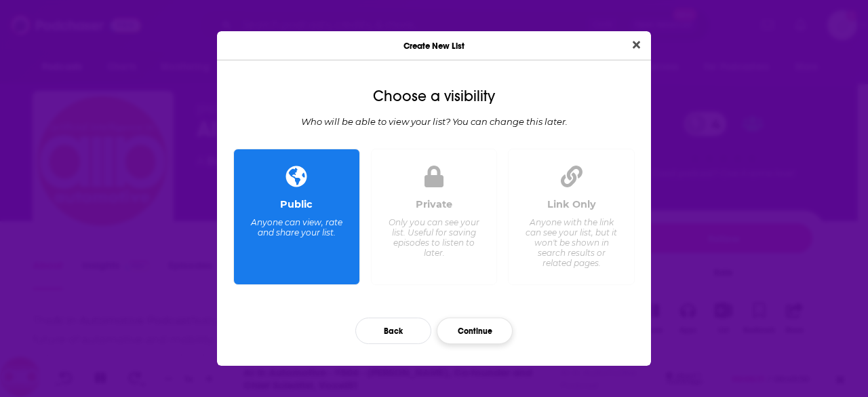 This screenshot has height=397, width=868. Describe the element at coordinates (434, 204) in the screenshot. I see `div: Private` at that location.